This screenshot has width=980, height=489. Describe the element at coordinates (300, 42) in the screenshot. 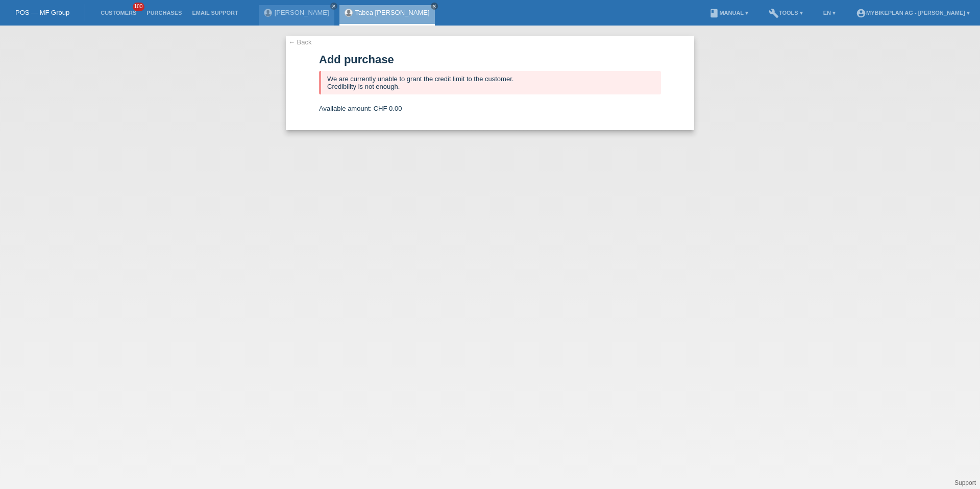

I see `a: ← Back` at that location.